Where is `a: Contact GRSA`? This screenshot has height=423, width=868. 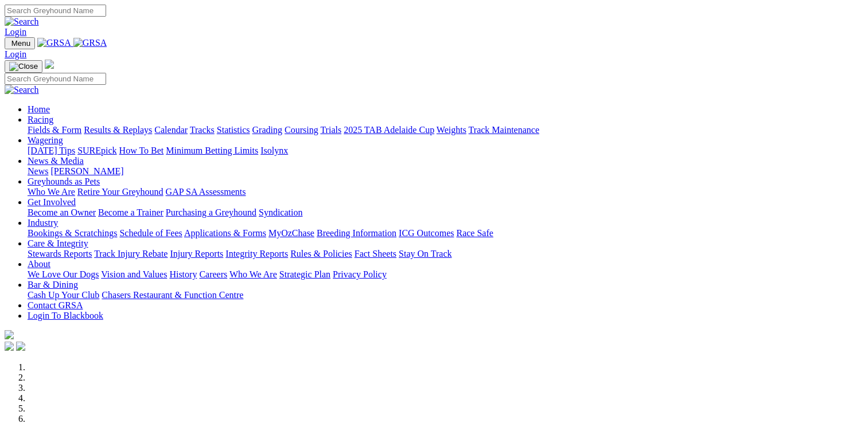
a: Contact GRSA is located at coordinates (55, 305).